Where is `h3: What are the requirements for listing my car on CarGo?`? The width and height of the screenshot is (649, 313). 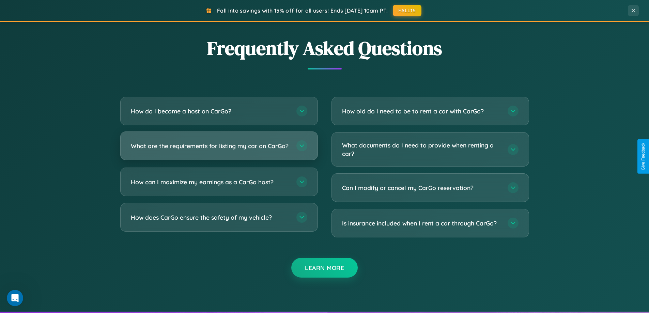 h3: What are the requirements for listing my car on CarGo? is located at coordinates (210, 146).